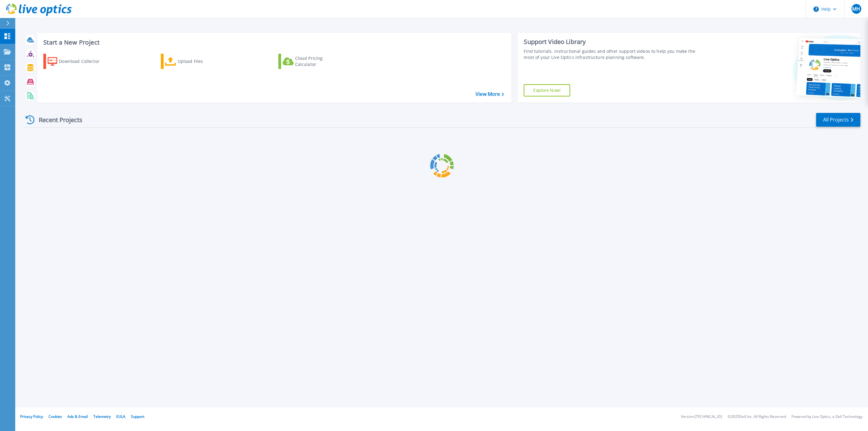  Describe the element at coordinates (121, 416) in the screenshot. I see `a: EULA` at that location.